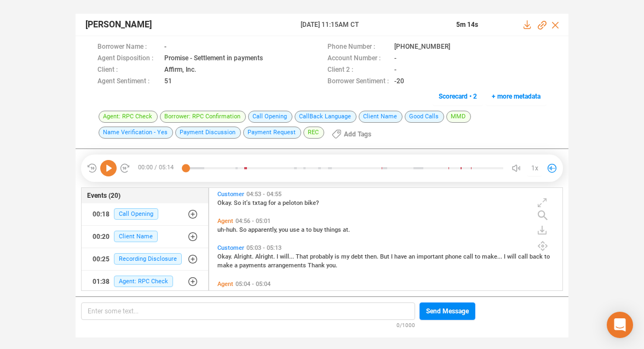 This screenshot has width=644, height=349. What do you see at coordinates (145, 214) in the screenshot?
I see `button: 00:18Call Opening` at bounding box center [145, 214].